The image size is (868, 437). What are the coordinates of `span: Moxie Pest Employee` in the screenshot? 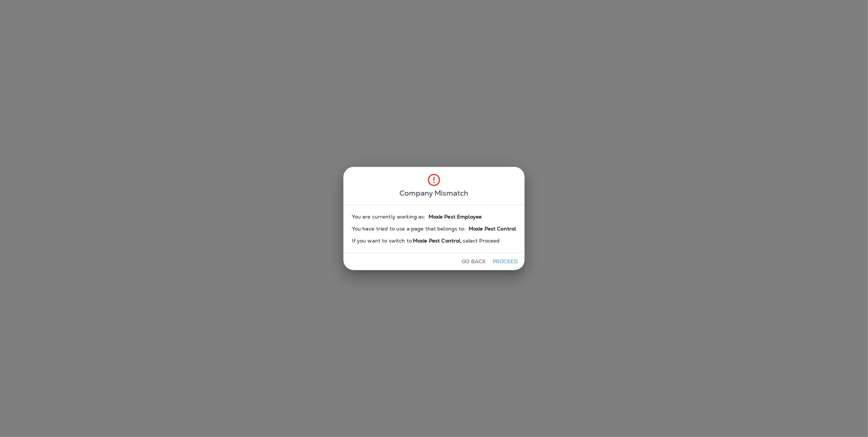 It's located at (455, 217).